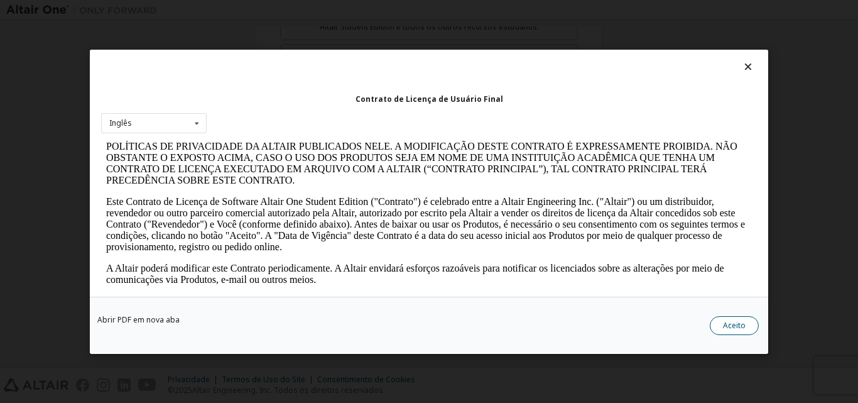 The image size is (858, 403). I want to click on font: Este Contrato de Licença de Software Altair One Student Edition ("Contrato") é celebrado entre a ..., so click(324, 83).